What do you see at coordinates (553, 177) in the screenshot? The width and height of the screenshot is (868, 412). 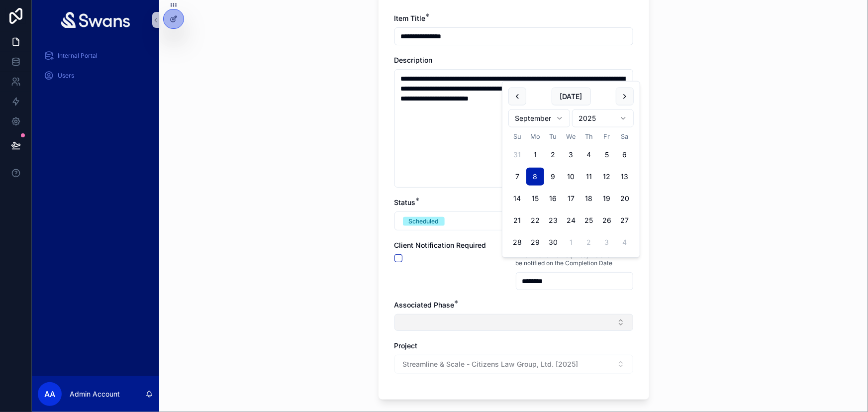 I see `button: Tuesday, September 9th, 2025` at bounding box center [553, 177].